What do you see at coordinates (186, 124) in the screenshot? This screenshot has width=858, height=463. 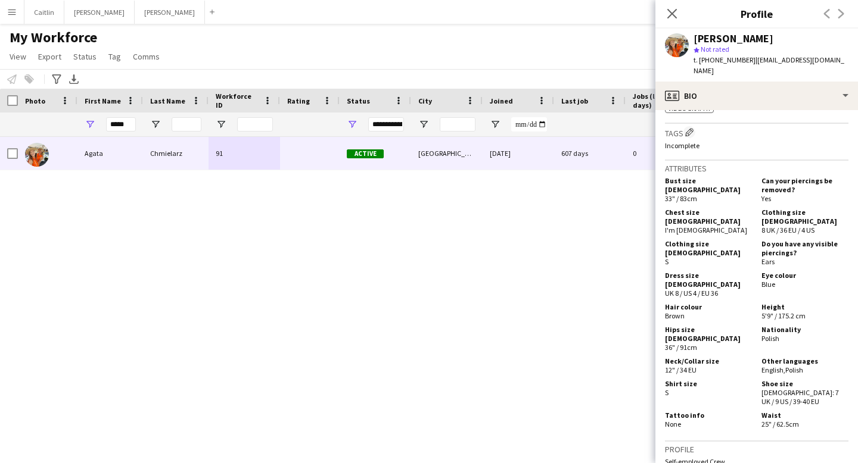 I see `input: Last Name Filter Input` at bounding box center [186, 124].